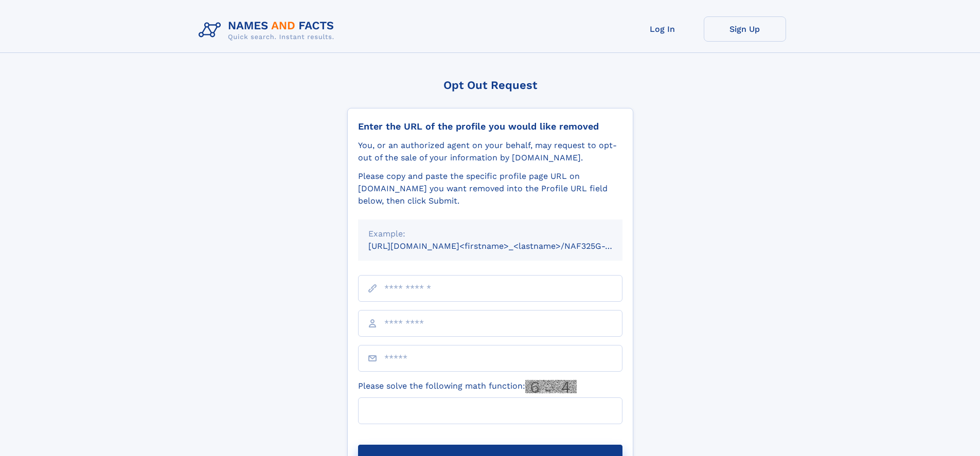 The width and height of the screenshot is (980, 456). Describe the element at coordinates (491, 127) in the screenshot. I see `div: Enter the URL of the profile you would like removed` at that location.